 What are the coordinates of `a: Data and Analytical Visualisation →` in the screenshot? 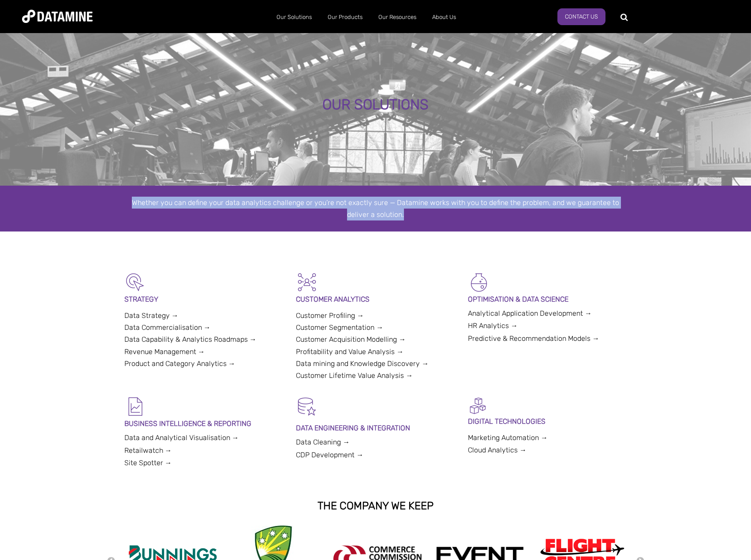 It's located at (182, 437).